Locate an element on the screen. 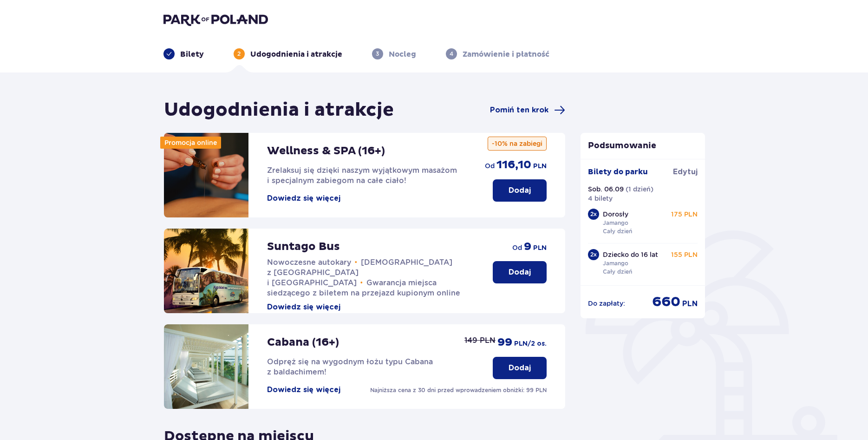  p: Podsumowanie is located at coordinates (643, 146).